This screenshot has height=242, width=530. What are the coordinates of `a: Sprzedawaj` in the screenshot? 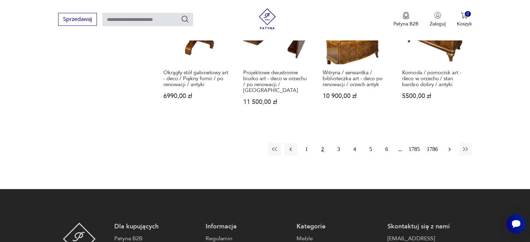 It's located at (77, 20).